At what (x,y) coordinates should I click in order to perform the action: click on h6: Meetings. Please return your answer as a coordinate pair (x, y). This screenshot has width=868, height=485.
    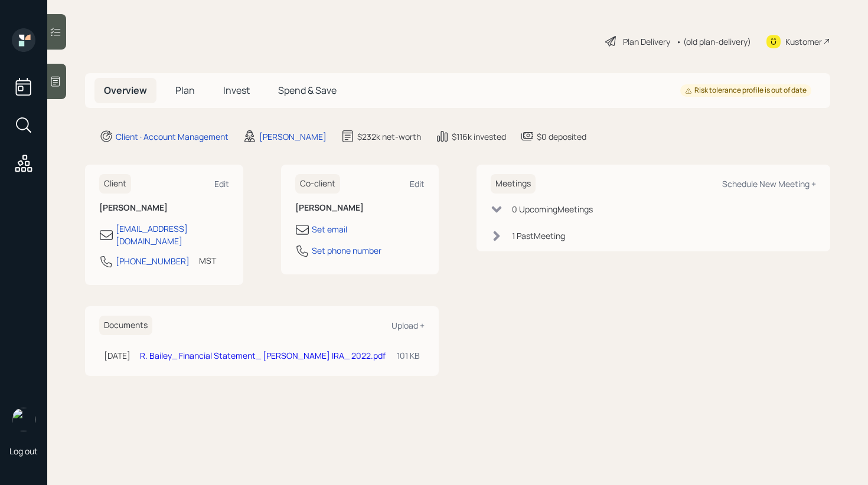
    Looking at the image, I should click on (513, 183).